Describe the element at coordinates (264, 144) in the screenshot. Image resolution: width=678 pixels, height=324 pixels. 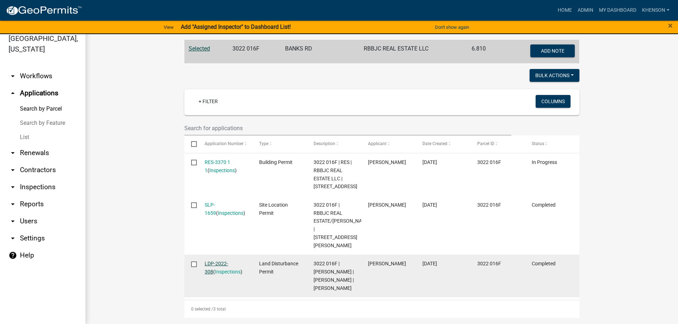
I see `span: Type` at that location.